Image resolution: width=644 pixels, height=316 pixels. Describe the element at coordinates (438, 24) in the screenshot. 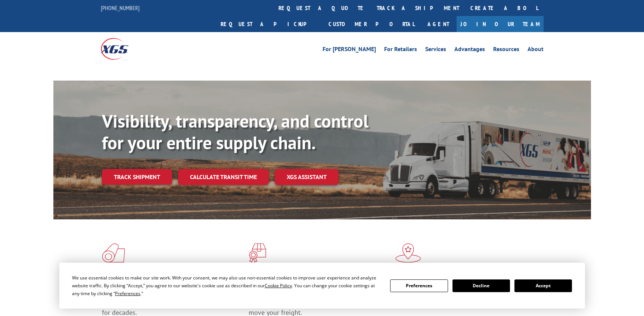

I see `a: Agent` at that location.